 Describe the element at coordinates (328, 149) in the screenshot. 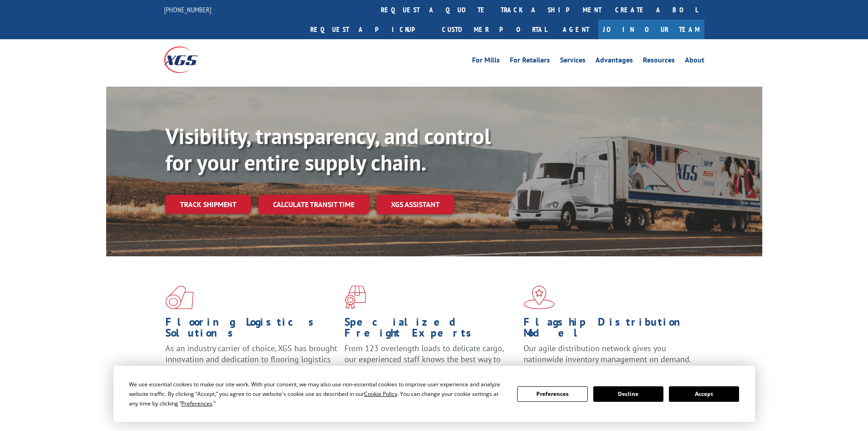

I see `b: Visibility, transparency, and control for your entire supply chain.` at that location.